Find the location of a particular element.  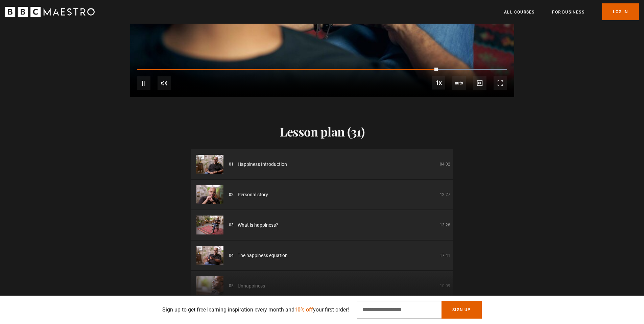

a: All Courses is located at coordinates (519, 12).